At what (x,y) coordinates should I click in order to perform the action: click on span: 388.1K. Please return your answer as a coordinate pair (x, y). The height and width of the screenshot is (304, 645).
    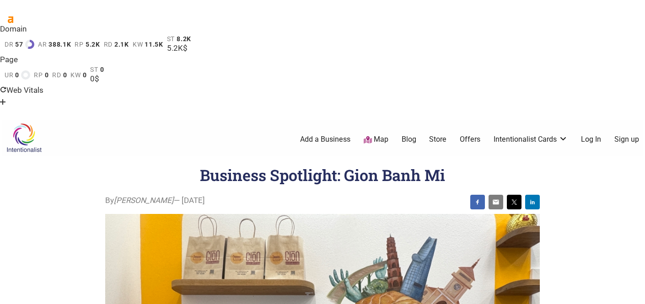
    Looking at the image, I should click on (59, 44).